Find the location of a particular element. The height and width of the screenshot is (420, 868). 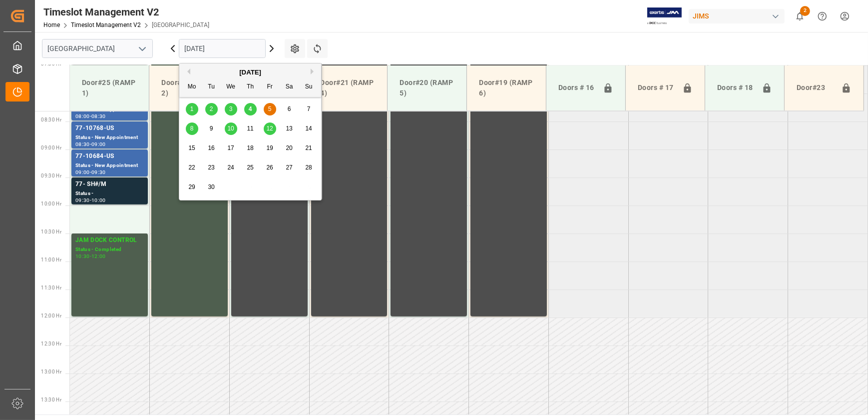

div: Choose Friday, September 26th, 2025 is located at coordinates (270, 167).